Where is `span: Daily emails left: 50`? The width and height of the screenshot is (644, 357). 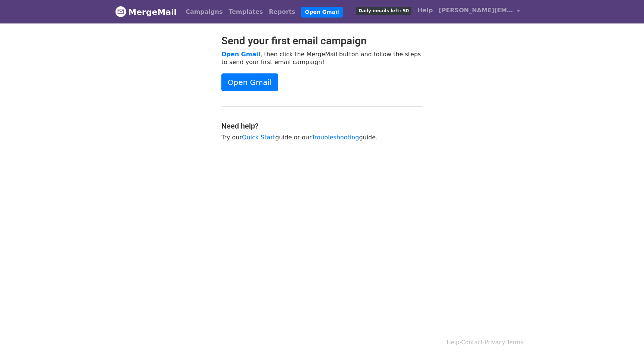
span: Daily emails left: 50 is located at coordinates (384, 11).